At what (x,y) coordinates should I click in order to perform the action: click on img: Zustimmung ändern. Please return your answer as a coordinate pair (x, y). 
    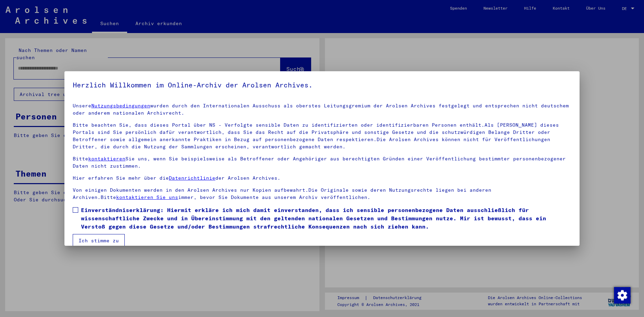
    Looking at the image, I should click on (623, 296).